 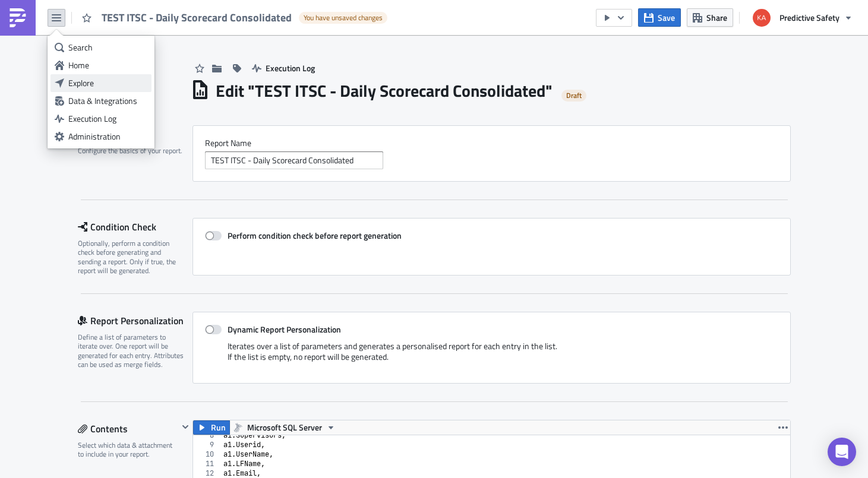 What do you see at coordinates (290, 68) in the screenshot?
I see `span: Execution Log` at bounding box center [290, 68].